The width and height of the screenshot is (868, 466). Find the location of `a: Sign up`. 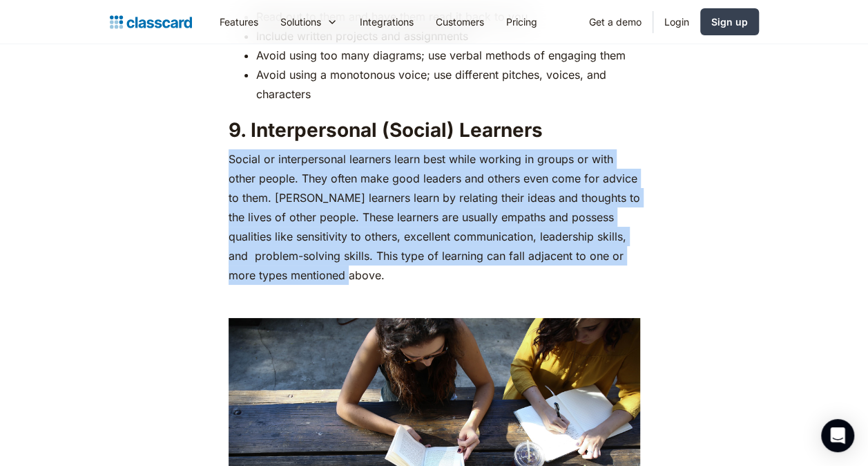

a: Sign up is located at coordinates (729, 22).